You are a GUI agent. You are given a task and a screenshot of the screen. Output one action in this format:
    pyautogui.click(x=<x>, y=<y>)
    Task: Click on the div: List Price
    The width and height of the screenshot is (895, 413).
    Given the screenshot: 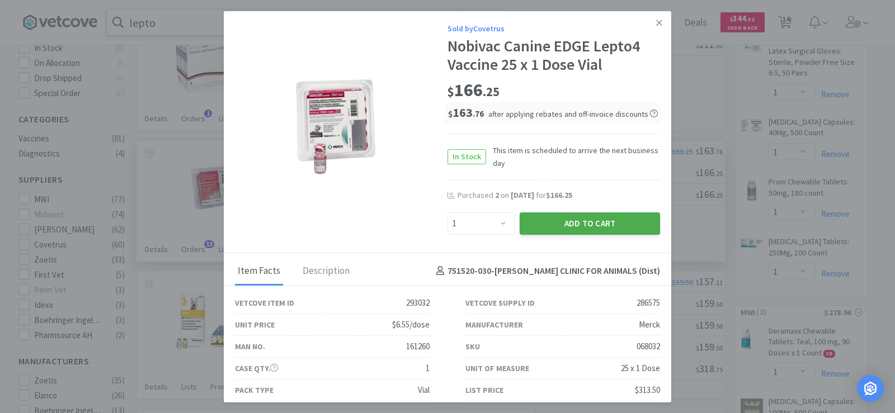 What is the action you would take?
    pyautogui.click(x=484, y=390)
    